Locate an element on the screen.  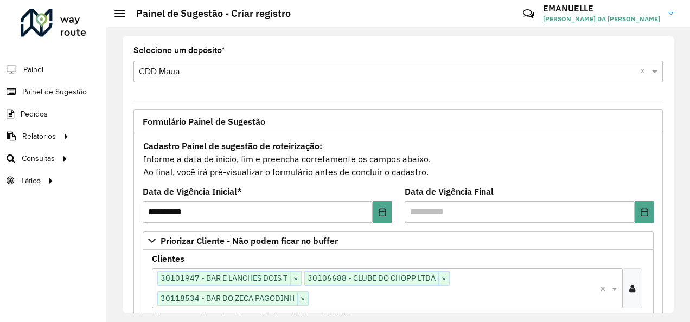
a: Priorizar Cliente - Não podem ficar no buffer is located at coordinates (398, 241).